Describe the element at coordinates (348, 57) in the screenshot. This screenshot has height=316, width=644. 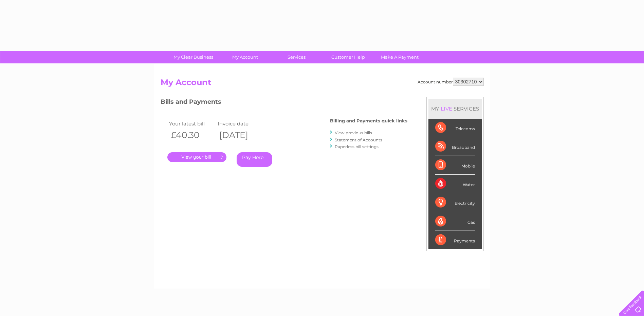
I see `a: Customer Help` at that location.